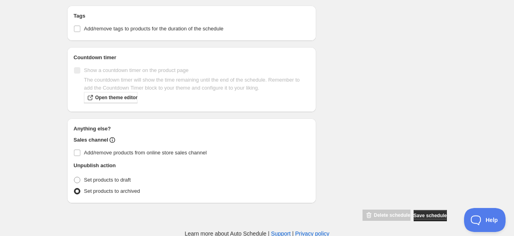 The image size is (514, 236). I want to click on h2: Countdown timer, so click(192, 58).